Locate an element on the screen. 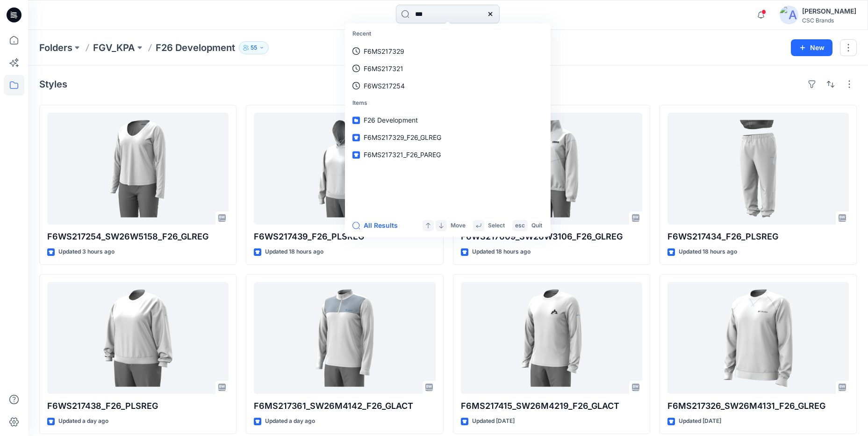  p: Move is located at coordinates (458, 225).